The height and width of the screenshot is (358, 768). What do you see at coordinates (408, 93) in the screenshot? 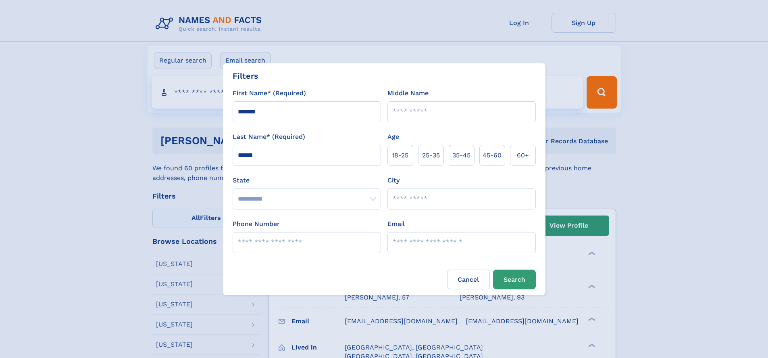
I see `label: Middle Name` at bounding box center [408, 93].